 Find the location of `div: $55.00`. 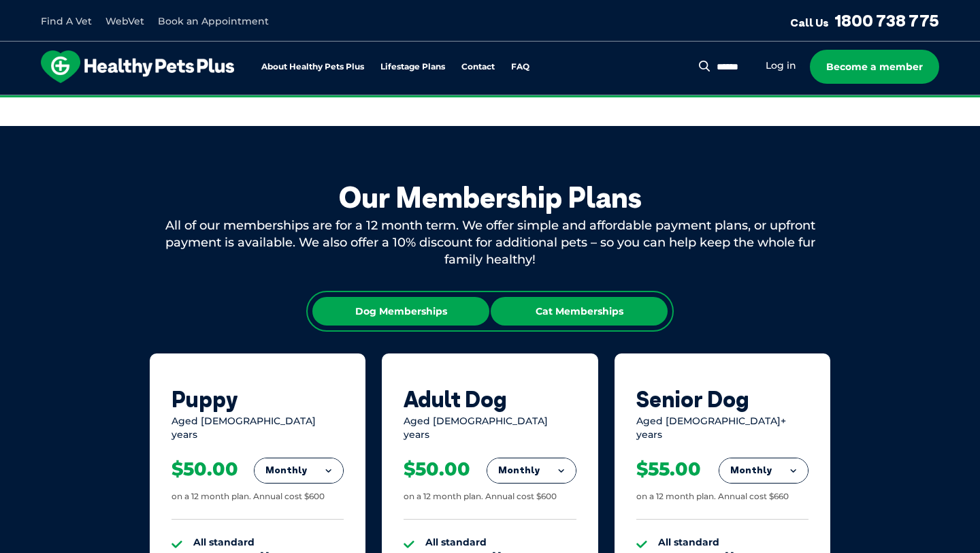

div: $55.00 is located at coordinates (668, 469).